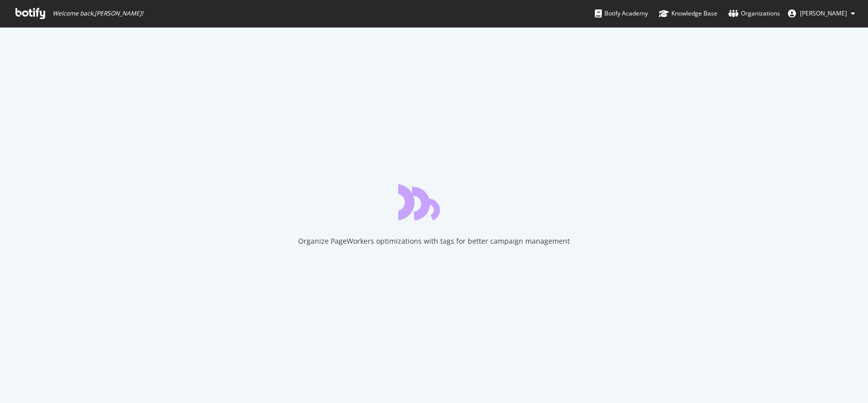 The image size is (868, 403). What do you see at coordinates (434, 202) in the screenshot?
I see `div: animation` at bounding box center [434, 202].